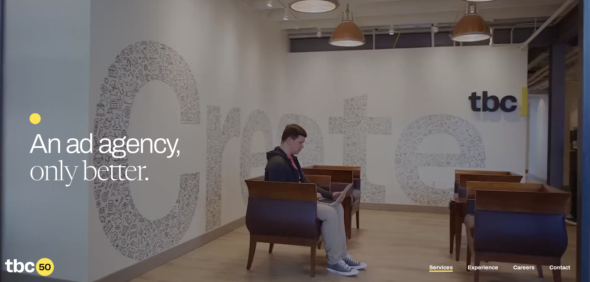 Image resolution: width=590 pixels, height=282 pixels. Describe the element at coordinates (89, 174) in the screenshot. I see `span: only better.` at that location.